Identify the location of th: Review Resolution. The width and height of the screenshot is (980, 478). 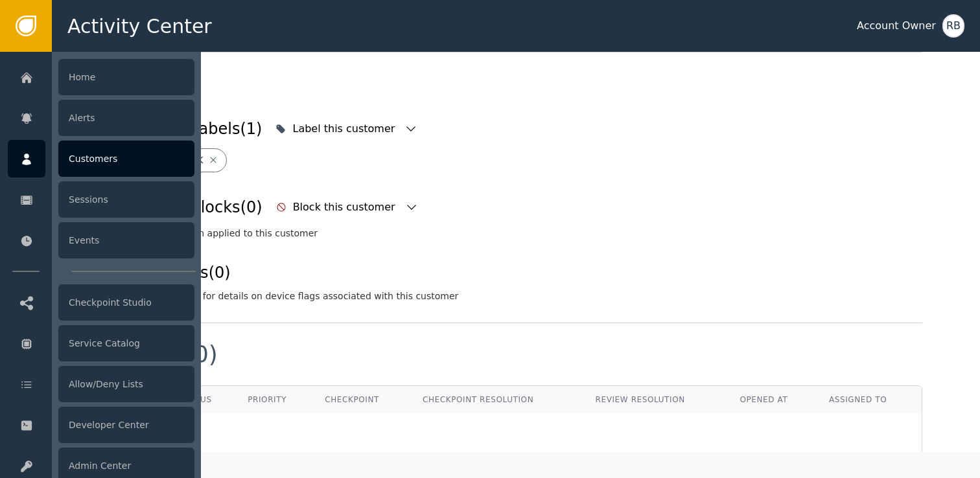
(658, 400).